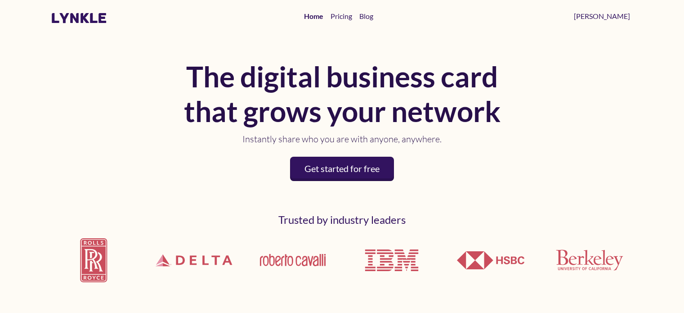 The height and width of the screenshot is (313, 684). Describe the element at coordinates (590, 260) in the screenshot. I see `img: UCLA Berkeley` at that location.